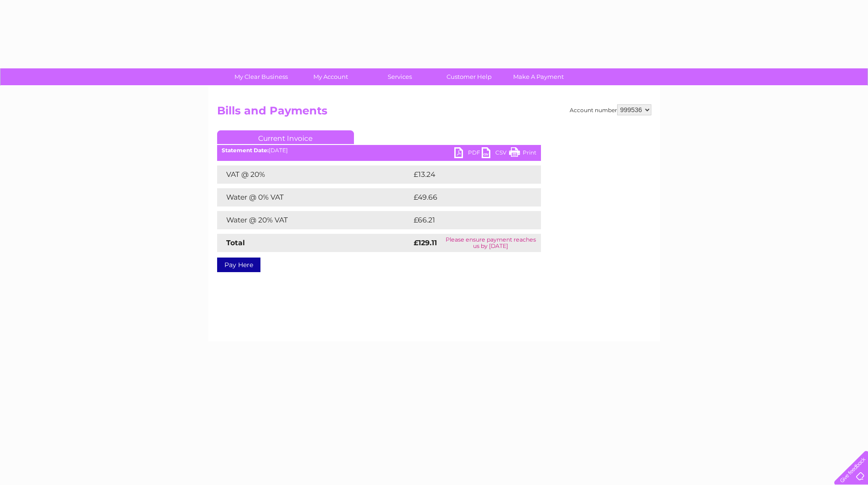 This screenshot has height=485, width=868. What do you see at coordinates (261, 76) in the screenshot?
I see `a: My Clear Business` at bounding box center [261, 76].